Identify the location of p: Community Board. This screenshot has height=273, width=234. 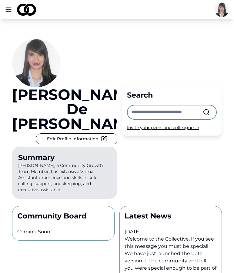
(63, 216).